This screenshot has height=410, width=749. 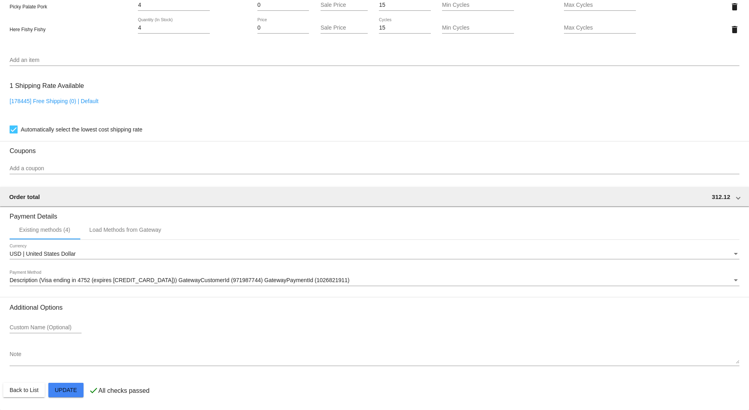 What do you see at coordinates (126, 230) in the screenshot?
I see `div: Load Methods from Gateway` at bounding box center [126, 230].